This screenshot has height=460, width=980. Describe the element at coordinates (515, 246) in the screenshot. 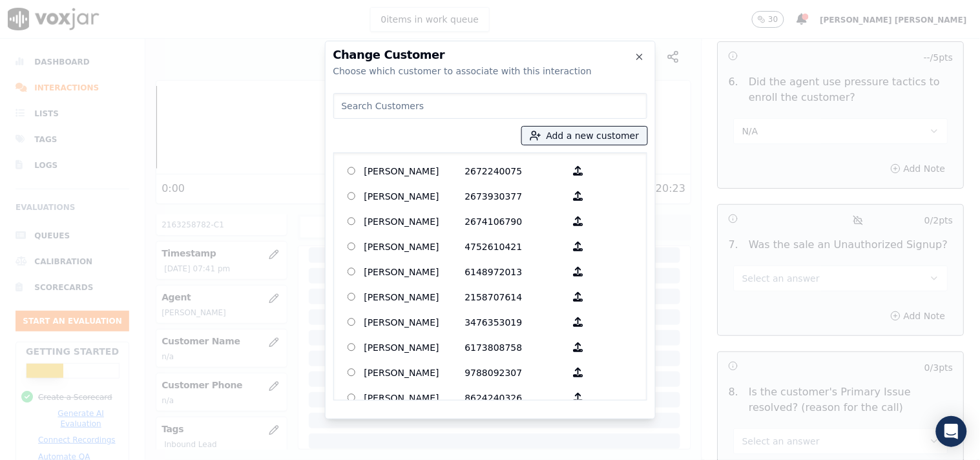

I see `p: 4752610421` at that location.